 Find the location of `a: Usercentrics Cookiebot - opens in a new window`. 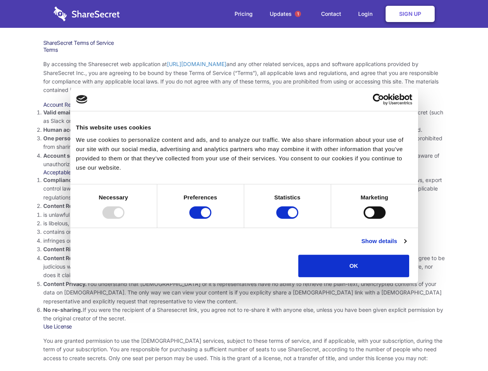

a: Usercentrics Cookiebot - opens in a new window is located at coordinates (379, 99).